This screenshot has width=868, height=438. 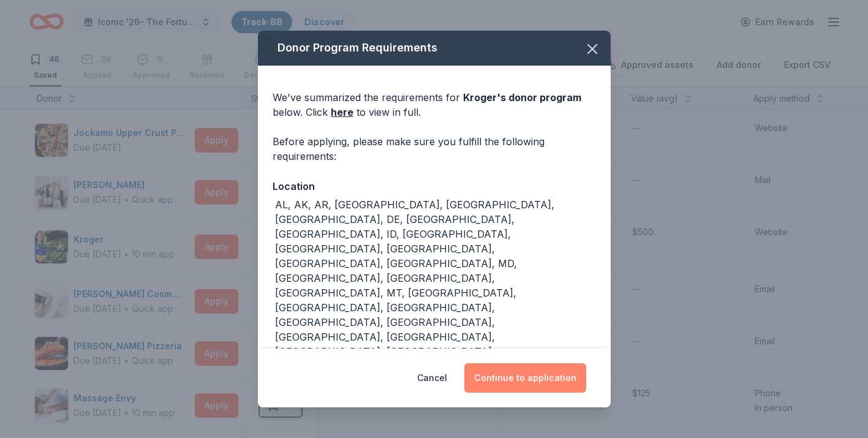 I want to click on button: Continue to application, so click(x=525, y=378).